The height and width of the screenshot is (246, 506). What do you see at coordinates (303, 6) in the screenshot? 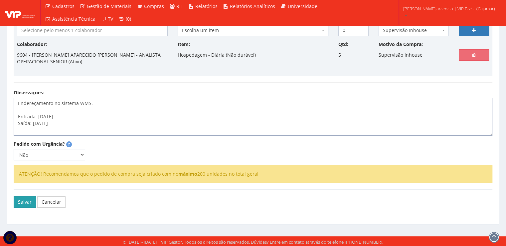
I see `span: Universidade` at bounding box center [303, 6].